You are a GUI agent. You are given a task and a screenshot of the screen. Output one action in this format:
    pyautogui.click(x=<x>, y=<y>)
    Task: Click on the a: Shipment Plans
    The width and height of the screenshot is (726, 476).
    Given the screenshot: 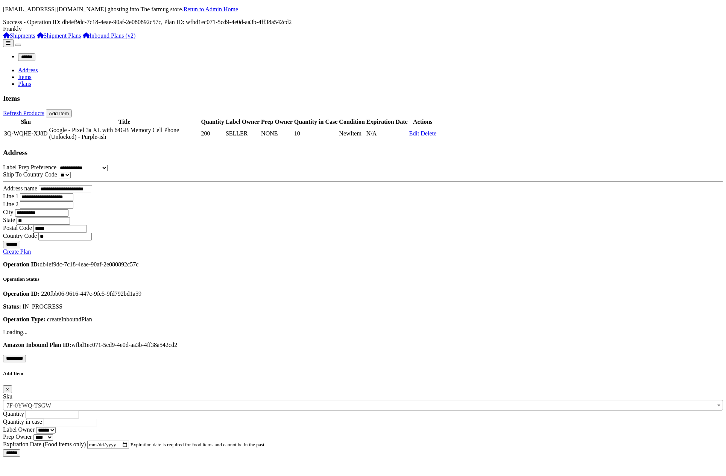 What is the action you would take?
    pyautogui.click(x=59, y=35)
    